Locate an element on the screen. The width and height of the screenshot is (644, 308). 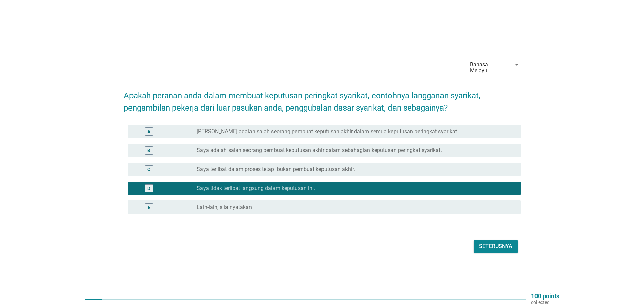
button: Seterusnya is located at coordinates (496, 247).